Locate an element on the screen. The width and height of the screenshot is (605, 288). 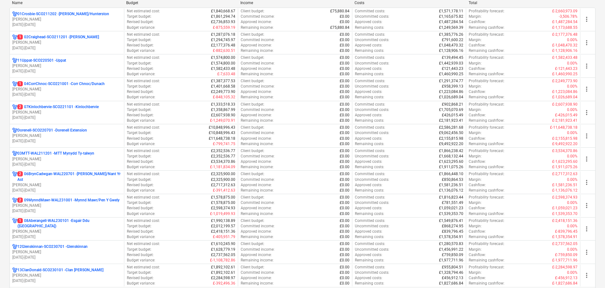
p: £9,492,922.20 is located at coordinates (451, 144).